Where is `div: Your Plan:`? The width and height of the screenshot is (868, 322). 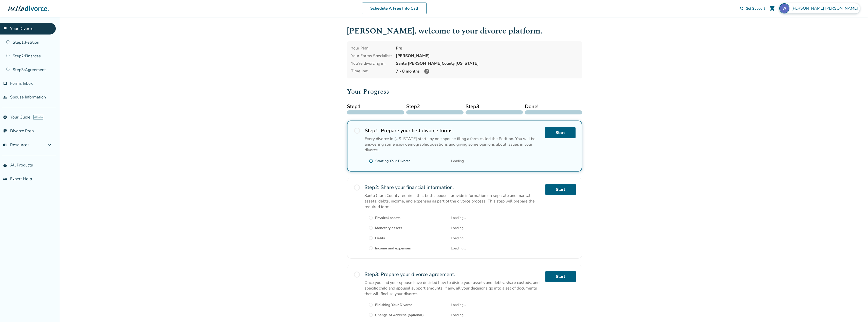
div: Your Plan: is located at coordinates (371, 48).